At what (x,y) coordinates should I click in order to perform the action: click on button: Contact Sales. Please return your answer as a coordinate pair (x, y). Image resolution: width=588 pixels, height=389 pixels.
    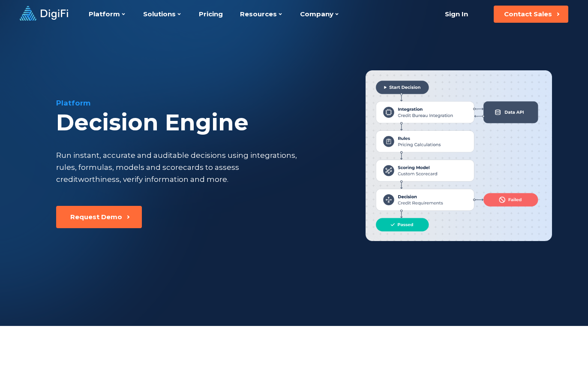
    Looking at the image, I should click on (531, 14).